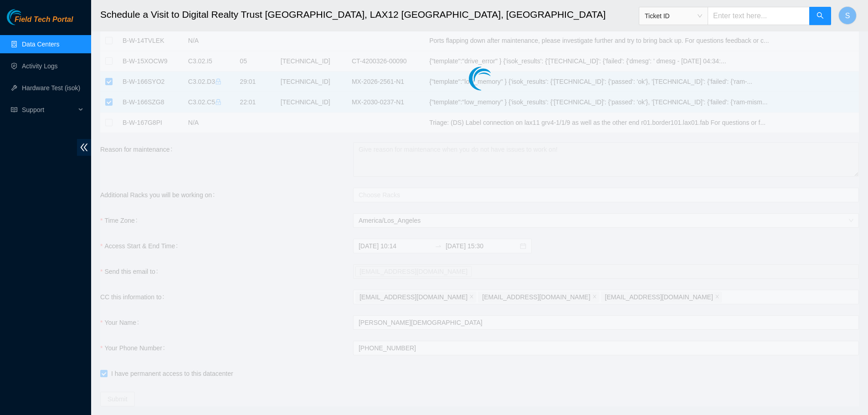  Describe the element at coordinates (14, 110) in the screenshot. I see `span: read` at that location.